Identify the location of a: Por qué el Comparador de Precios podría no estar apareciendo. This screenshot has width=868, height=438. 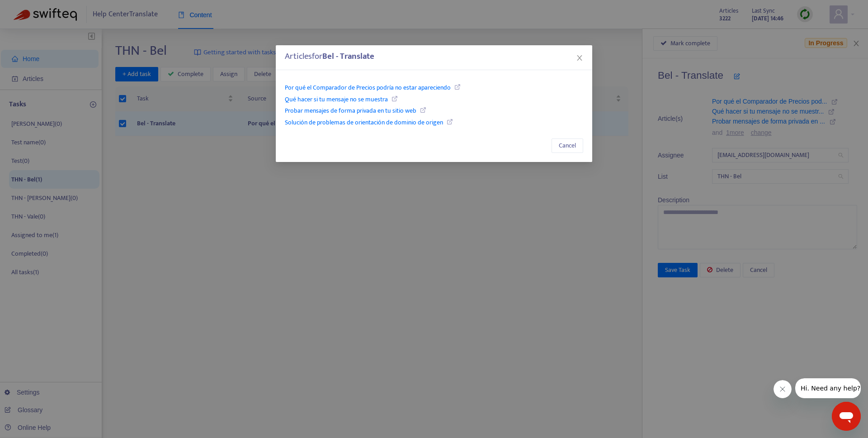
(368, 88).